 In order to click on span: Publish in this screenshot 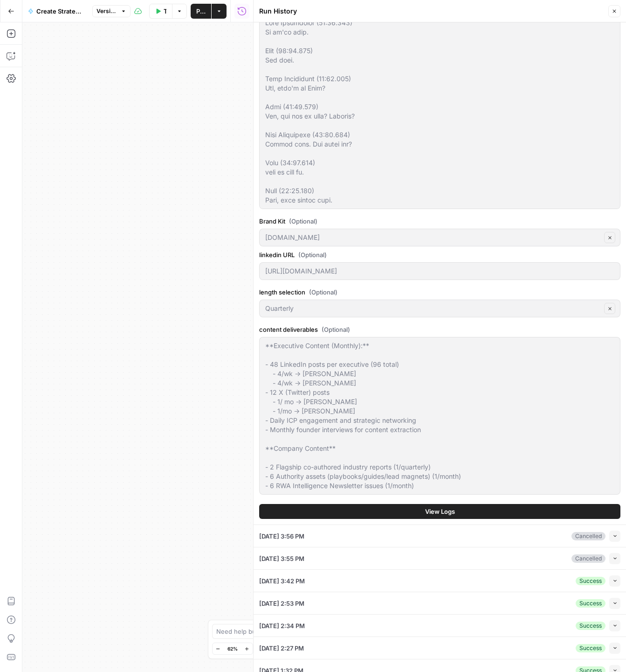, I will do `click(201, 11)`.